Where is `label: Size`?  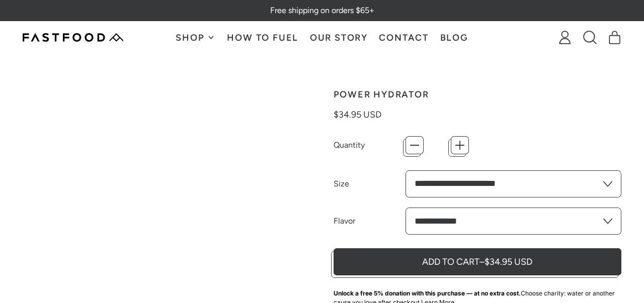 label: Size is located at coordinates (369, 184).